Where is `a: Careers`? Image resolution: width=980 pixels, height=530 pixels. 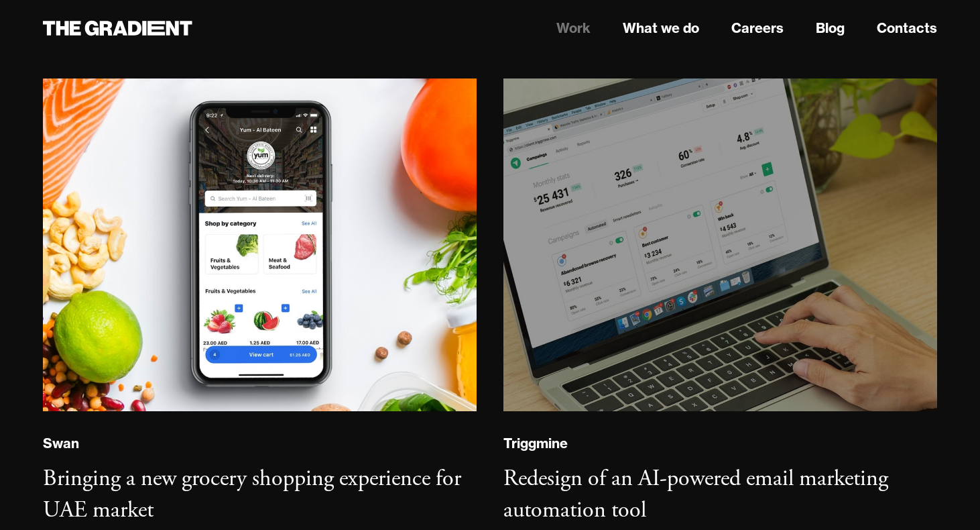
a: Careers is located at coordinates (757, 28).